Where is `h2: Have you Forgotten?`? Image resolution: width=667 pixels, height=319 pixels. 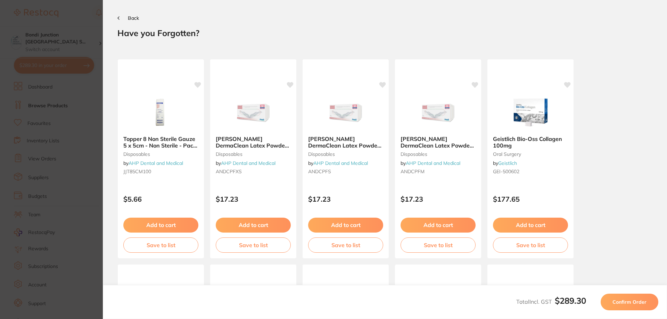
h2: Have you Forgotten? is located at coordinates (385, 33).